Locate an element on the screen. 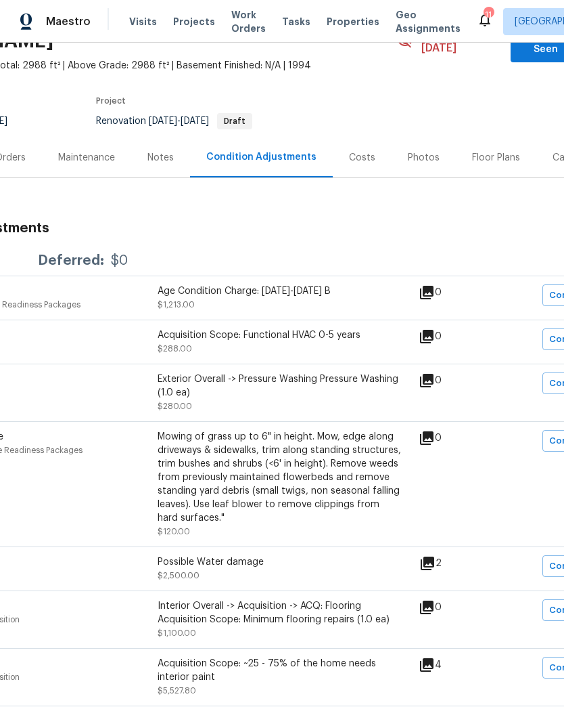  span: $2,500.00 is located at coordinates (179, 576).